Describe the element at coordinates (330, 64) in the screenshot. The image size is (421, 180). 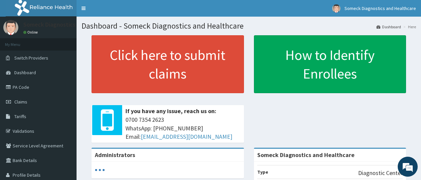
I see `a: How to Identify Enrollees` at that location.